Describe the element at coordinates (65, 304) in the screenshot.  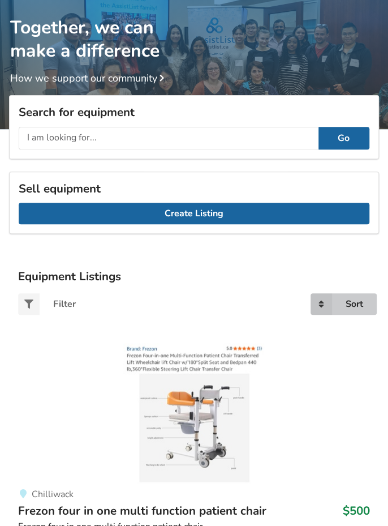
I see `div: Filter` at that location.